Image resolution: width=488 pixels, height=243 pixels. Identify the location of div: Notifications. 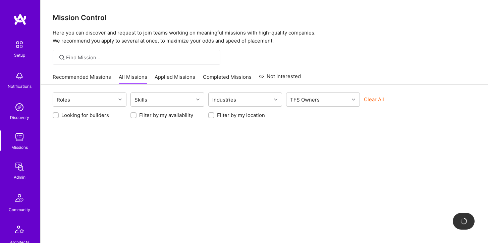
(19, 86).